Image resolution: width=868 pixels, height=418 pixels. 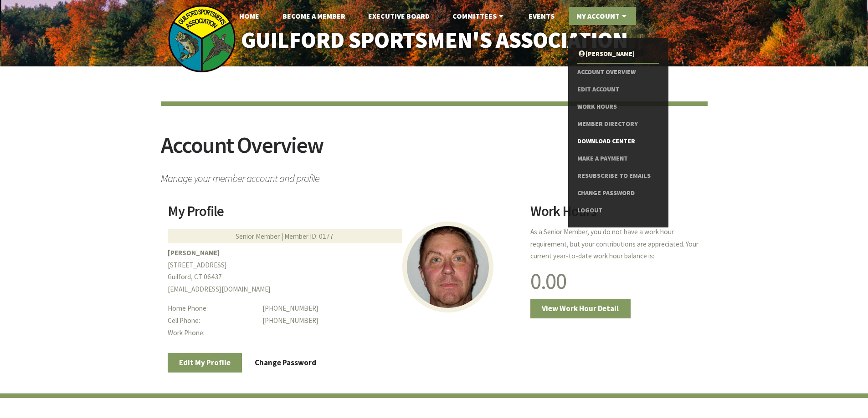 What do you see at coordinates (434, 175) in the screenshot?
I see `span: Manage your member account and profile` at bounding box center [434, 175].